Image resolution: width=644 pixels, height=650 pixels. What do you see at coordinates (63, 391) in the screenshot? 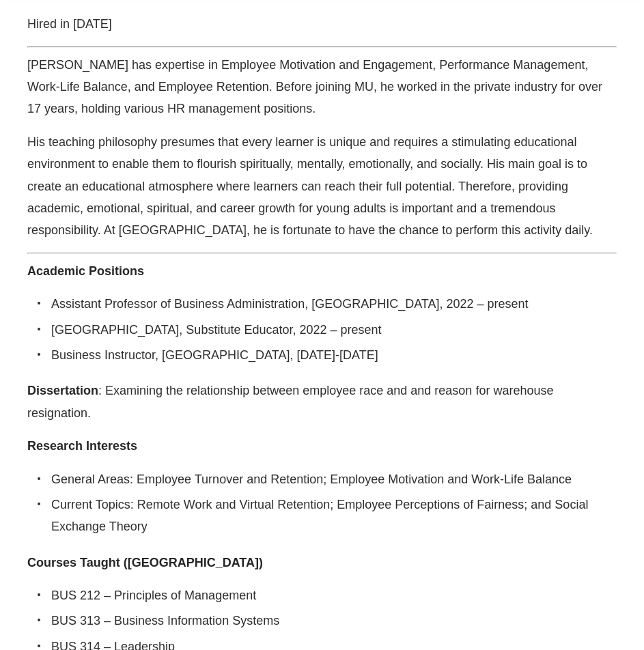
I see `strong: Dissertation` at bounding box center [63, 391].